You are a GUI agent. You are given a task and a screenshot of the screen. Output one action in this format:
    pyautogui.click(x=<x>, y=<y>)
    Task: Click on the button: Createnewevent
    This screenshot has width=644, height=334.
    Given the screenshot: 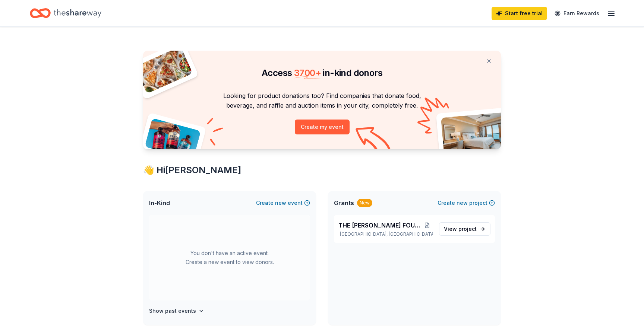 What is the action you would take?
    pyautogui.click(x=283, y=203)
    